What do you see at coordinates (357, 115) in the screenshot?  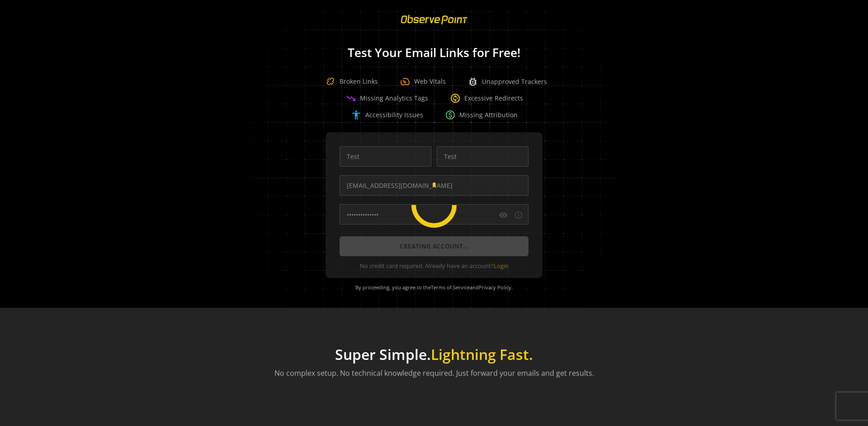 I see `span: accessibility` at bounding box center [357, 115].